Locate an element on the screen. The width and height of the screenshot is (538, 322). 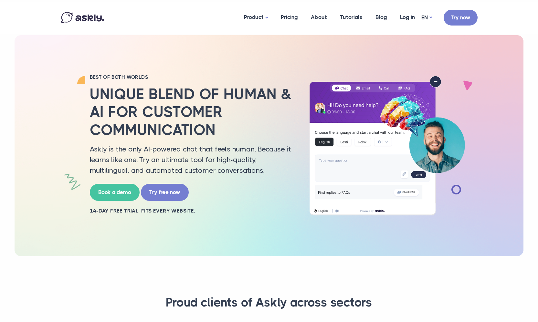
h2: Unique blend of human & AI for customer communication is located at coordinates (192, 112).